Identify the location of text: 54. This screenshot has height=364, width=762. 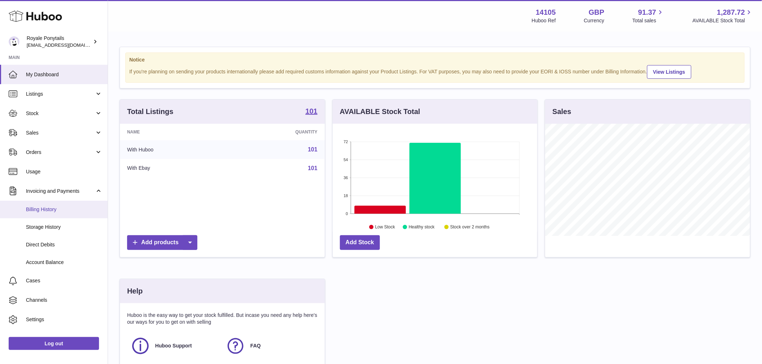
(346, 160).